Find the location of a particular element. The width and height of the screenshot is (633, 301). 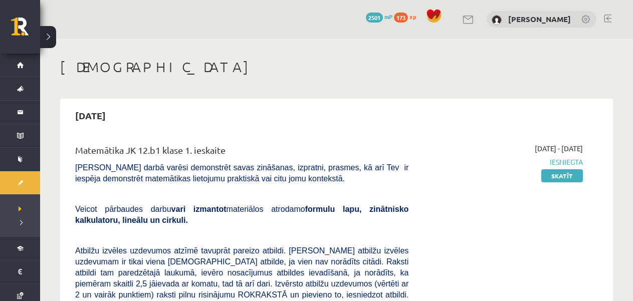

span: mP is located at coordinates (388, 17).